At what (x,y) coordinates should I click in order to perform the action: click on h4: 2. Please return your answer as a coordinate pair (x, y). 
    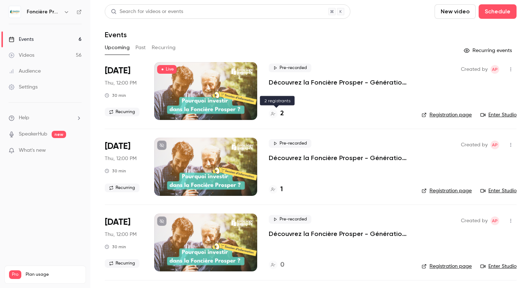
    Looking at the image, I should click on (282, 113).